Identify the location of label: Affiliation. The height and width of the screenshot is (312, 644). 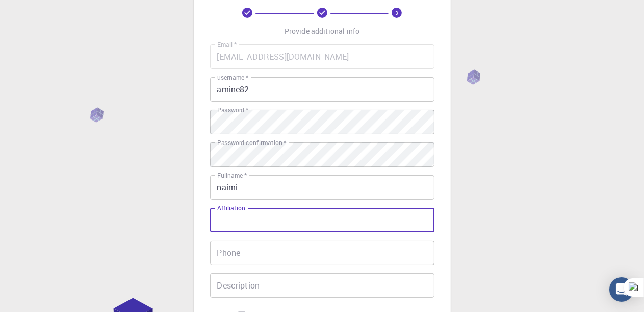
(231, 208).